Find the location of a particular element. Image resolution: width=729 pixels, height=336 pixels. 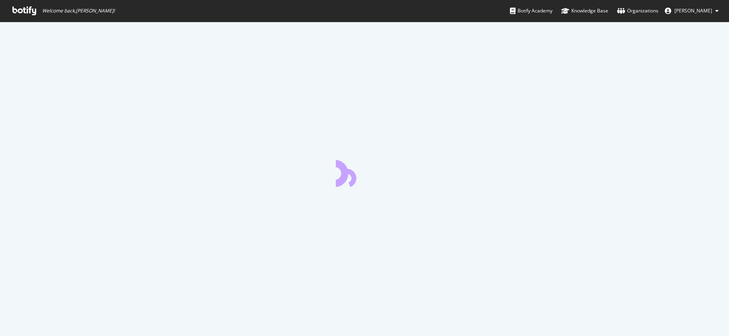

div: animation is located at coordinates (365, 173).